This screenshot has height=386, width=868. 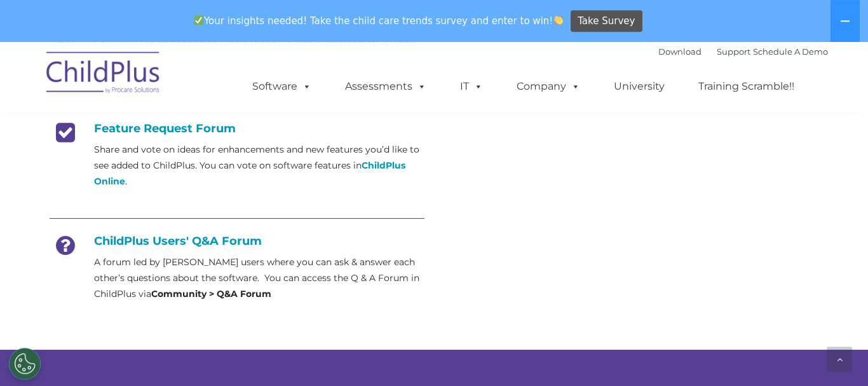 I want to click on span: Take Survey, so click(x=606, y=21).